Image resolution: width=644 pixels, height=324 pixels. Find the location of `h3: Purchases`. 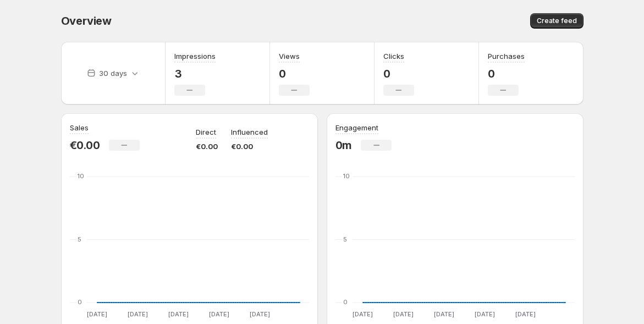

h3: Purchases is located at coordinates (506, 56).